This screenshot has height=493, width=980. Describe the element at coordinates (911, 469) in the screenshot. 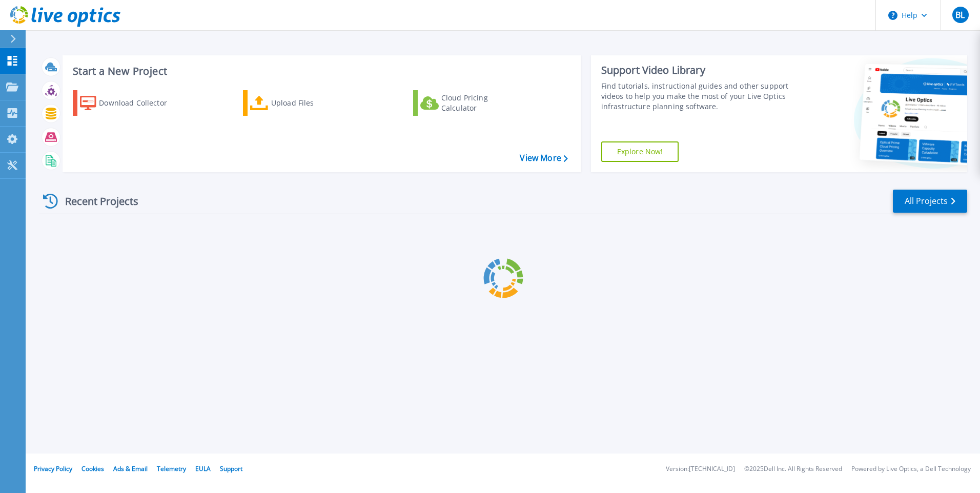

I see `li: Powered by Live Optics, a Dell Technology` at that location.